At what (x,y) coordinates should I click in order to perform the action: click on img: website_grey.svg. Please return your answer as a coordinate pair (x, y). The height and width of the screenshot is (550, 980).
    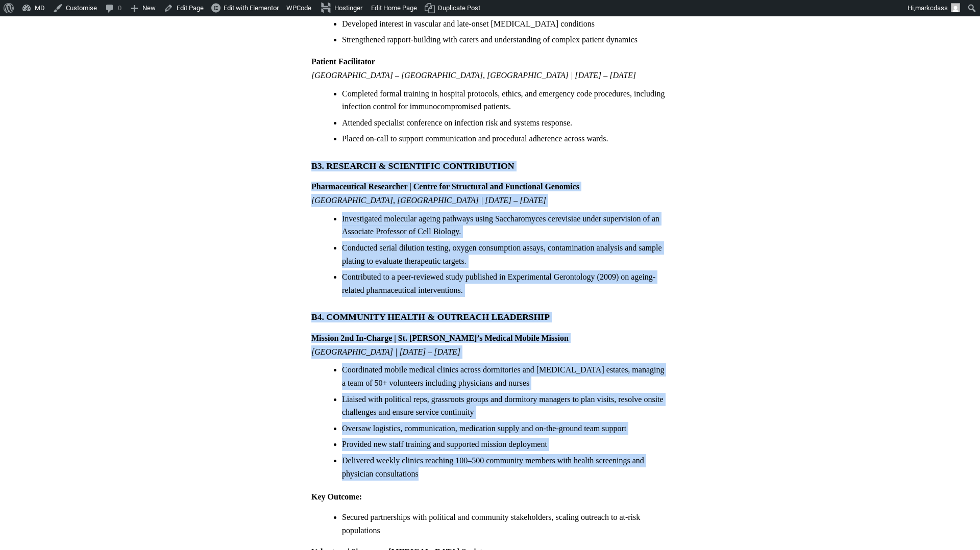
    Looking at the image, I should click on (21, 31).